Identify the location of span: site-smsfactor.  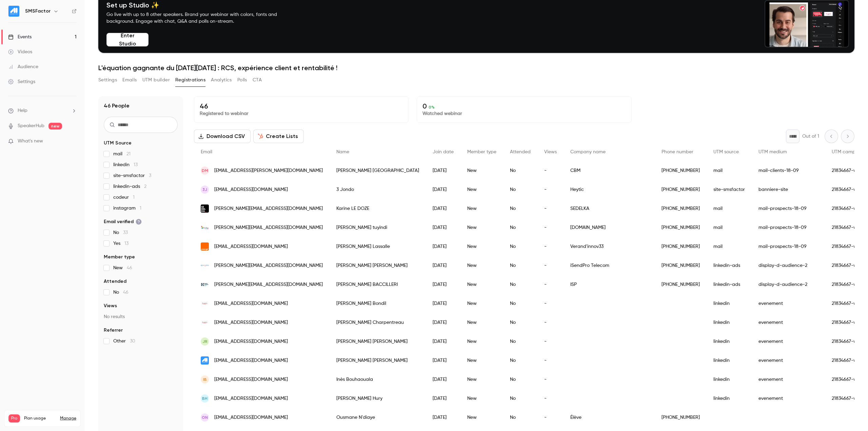
(132, 176).